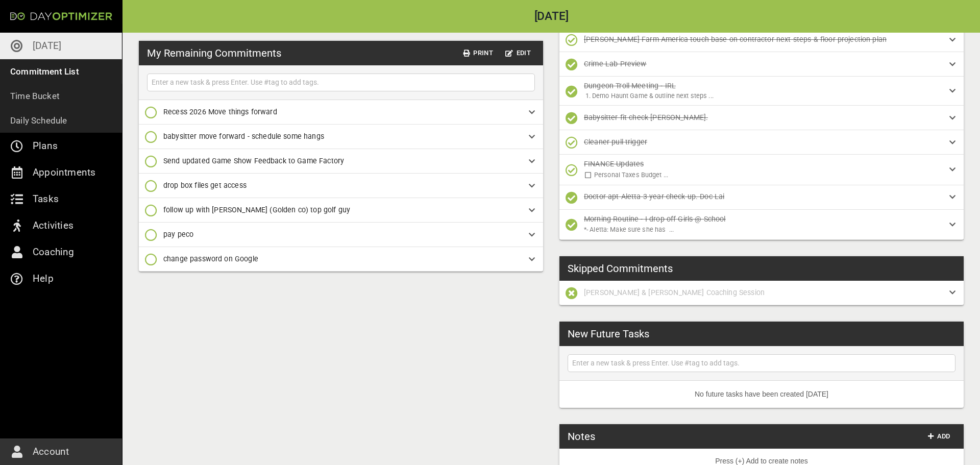 This screenshot has height=465, width=980. I want to click on div: Doctor apt Aletta 3 year check up. Doc Lai, so click(762, 198).